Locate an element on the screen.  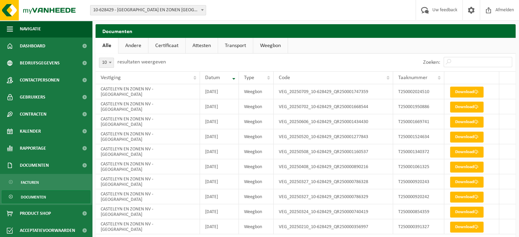
a: Certificaat is located at coordinates (167, 46).